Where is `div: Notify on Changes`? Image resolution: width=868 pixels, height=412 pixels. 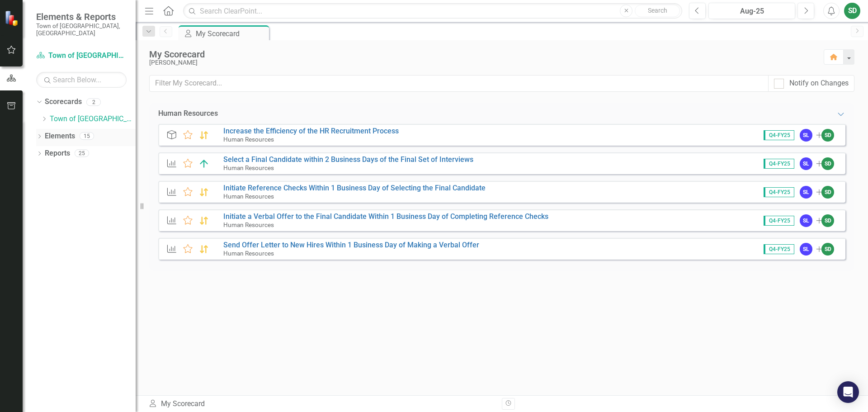 div: Notify on Changes is located at coordinates (819, 83).